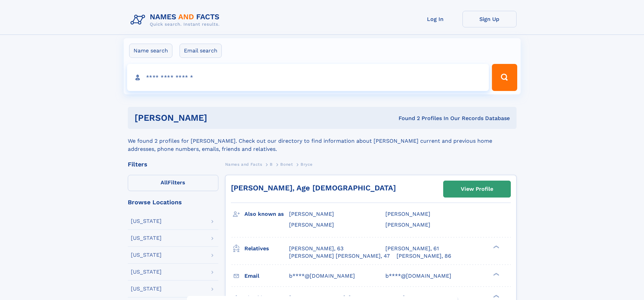 Image resolution: width=644 pixels, height=300 pixels. I want to click on span: All, so click(164, 183).